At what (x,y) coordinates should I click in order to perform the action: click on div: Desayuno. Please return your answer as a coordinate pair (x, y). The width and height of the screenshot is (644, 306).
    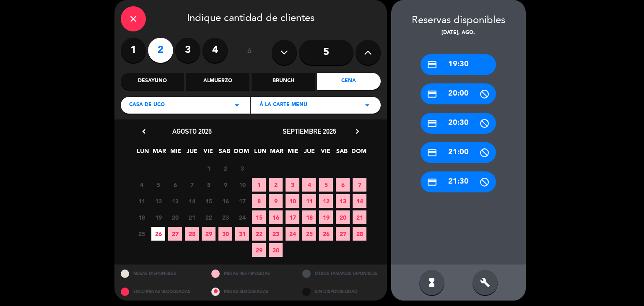
    Looking at the image, I should click on (152, 81).